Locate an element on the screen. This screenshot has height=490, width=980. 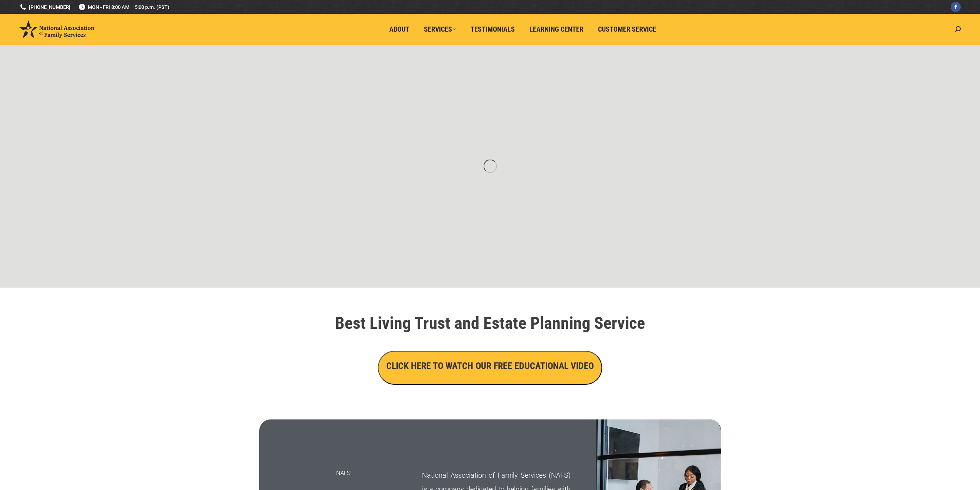
h1: Best Living Trust and Estate Planning Service is located at coordinates (490, 323).